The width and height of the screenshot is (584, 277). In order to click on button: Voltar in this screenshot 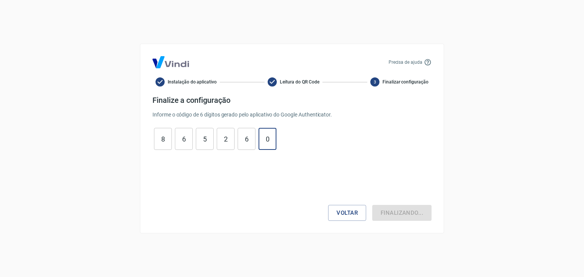, I will do `click(347, 213)`.